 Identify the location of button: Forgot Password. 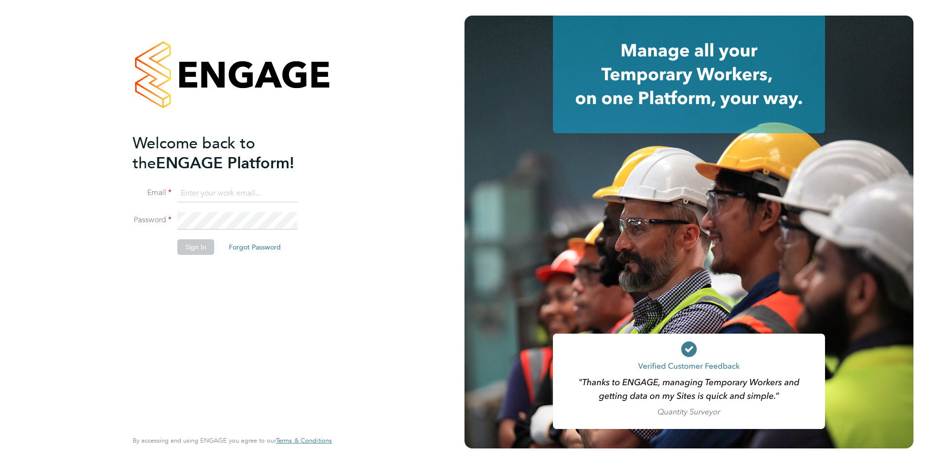
(255, 247).